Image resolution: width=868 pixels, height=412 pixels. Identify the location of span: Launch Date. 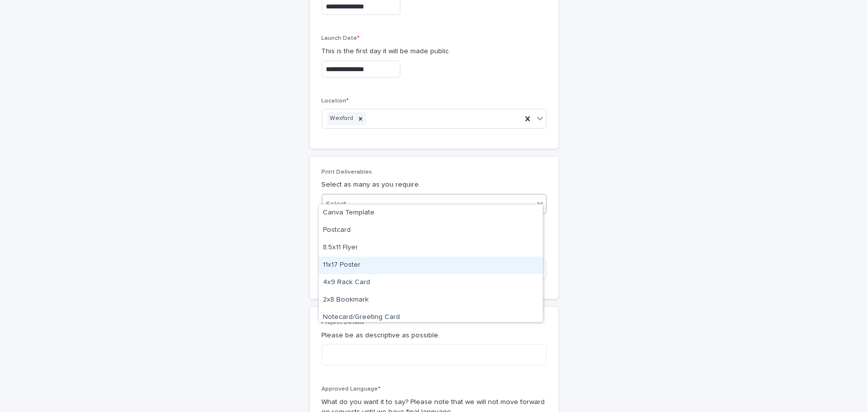
(341, 39).